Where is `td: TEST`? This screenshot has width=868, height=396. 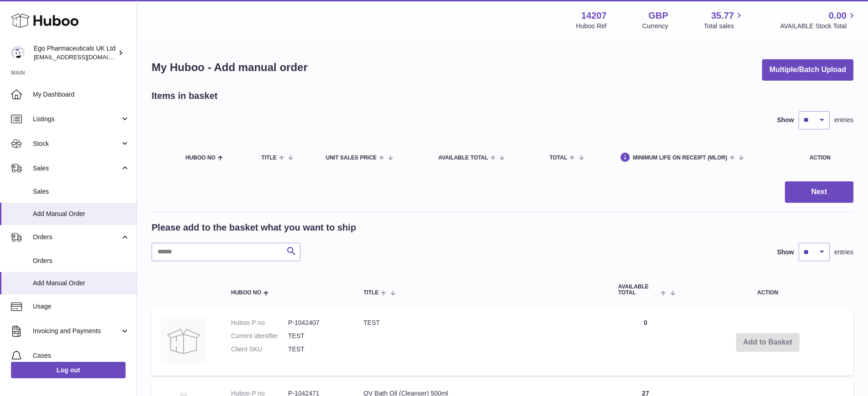
td: TEST is located at coordinates (482, 343).